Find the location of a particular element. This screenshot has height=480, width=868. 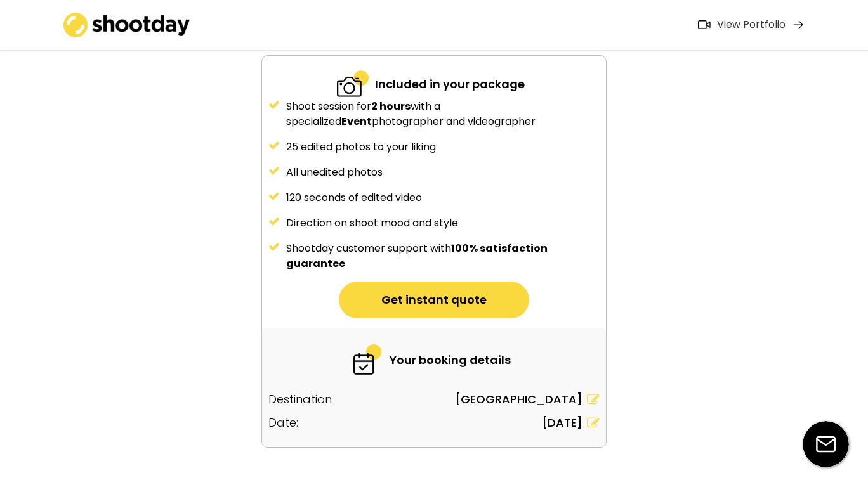

div: Date: is located at coordinates (283, 423).